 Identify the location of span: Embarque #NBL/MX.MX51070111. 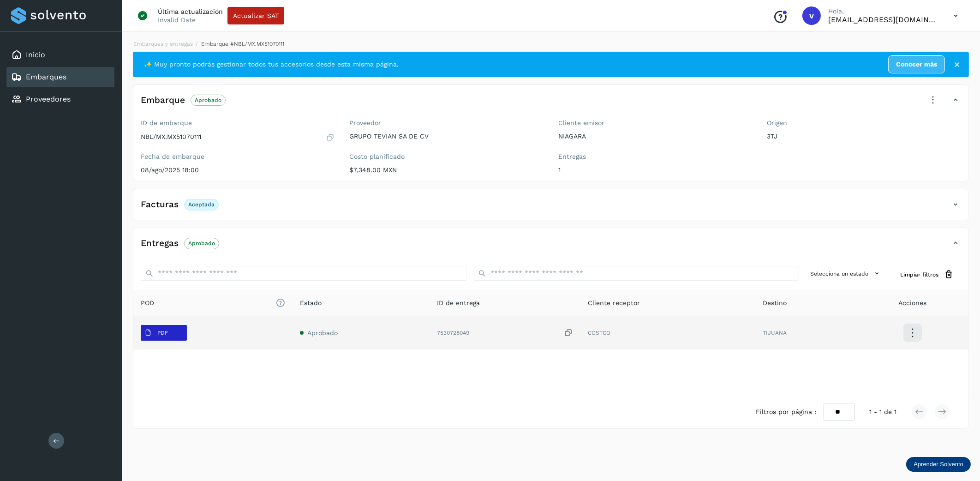
(242, 44).